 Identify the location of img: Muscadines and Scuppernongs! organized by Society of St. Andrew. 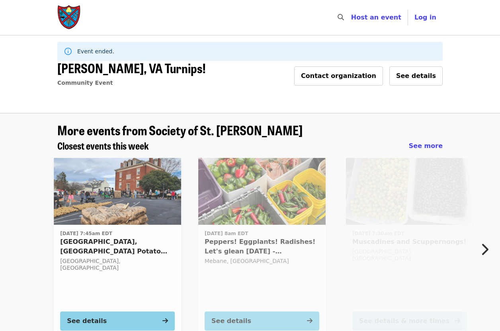
(410, 192).